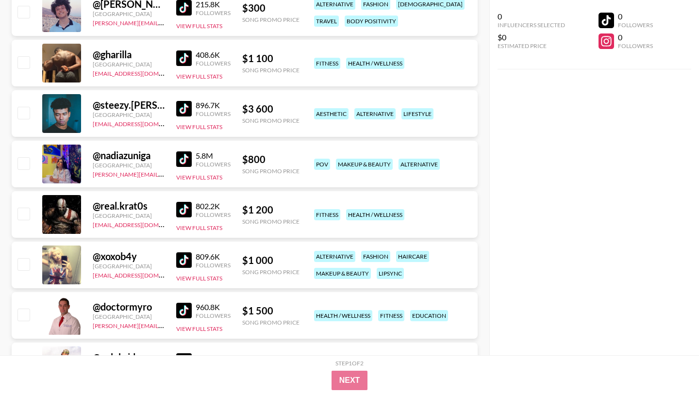 The height and width of the screenshot is (394, 699). I want to click on div: 809.6K, so click(213, 257).